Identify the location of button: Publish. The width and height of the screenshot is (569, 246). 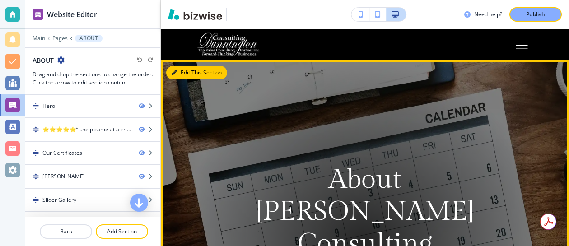
(535, 14).